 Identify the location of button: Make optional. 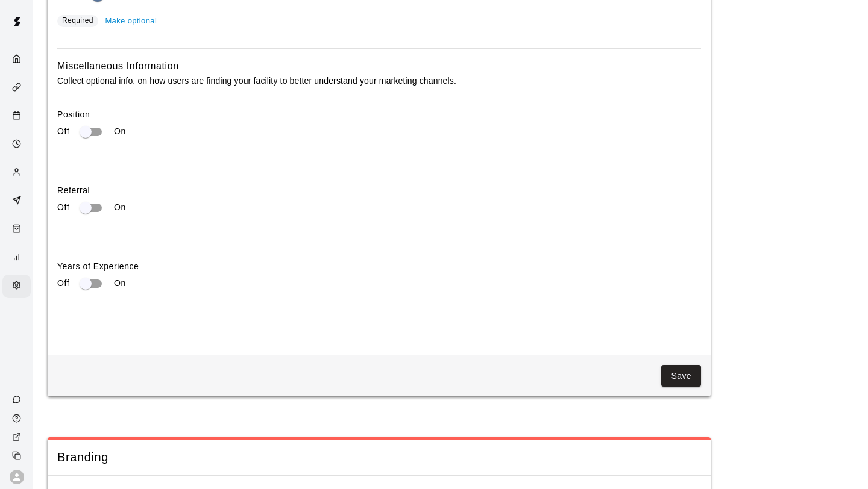
(131, 21).